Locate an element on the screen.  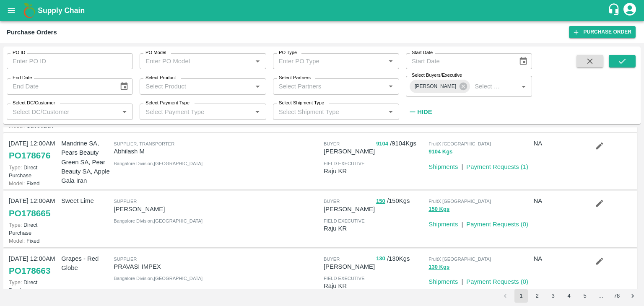
button: 130 is located at coordinates (381, 258).